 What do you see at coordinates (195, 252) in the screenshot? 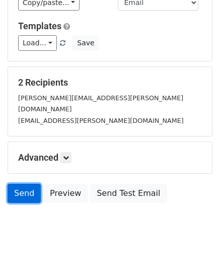
I see `div: Chat Widget` at bounding box center [195, 252].